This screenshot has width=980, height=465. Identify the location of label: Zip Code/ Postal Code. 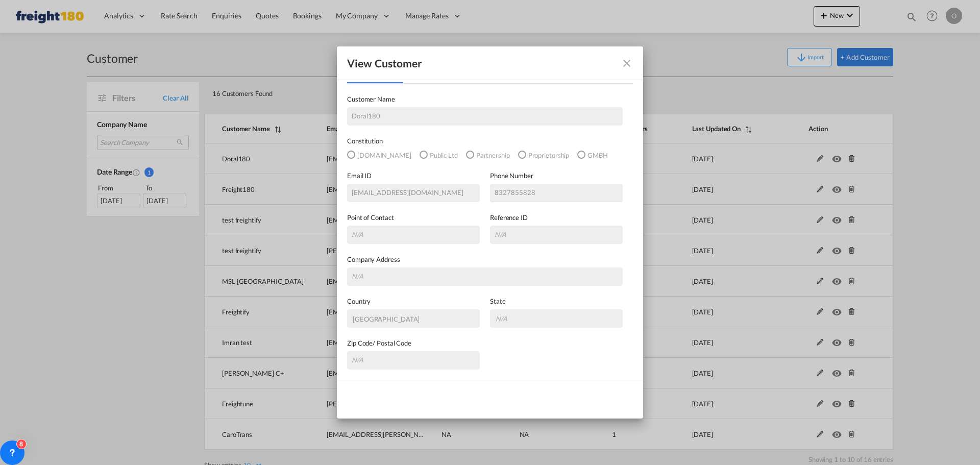
(413, 343).